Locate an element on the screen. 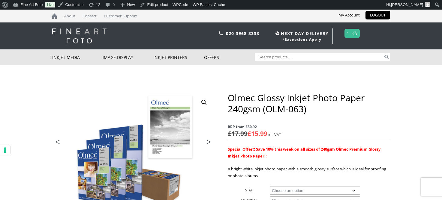  a: Contact is located at coordinates (89, 16).